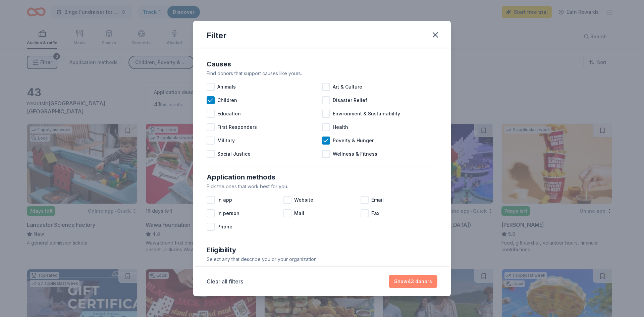 The image size is (644, 317). I want to click on button: Show43 donors, so click(413, 281).